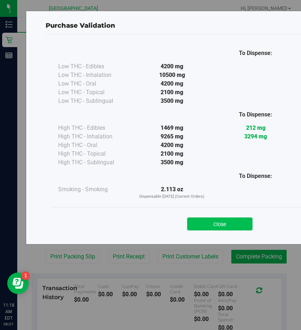  Describe the element at coordinates (94, 190) in the screenshot. I see `div: Smoking - Smoking` at that location.